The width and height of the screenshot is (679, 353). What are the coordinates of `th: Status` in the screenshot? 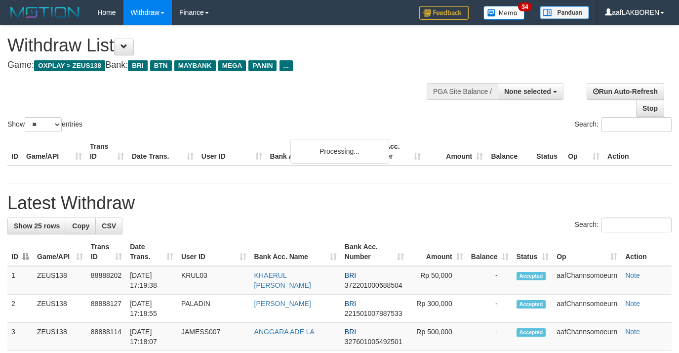 It's located at (548, 151).